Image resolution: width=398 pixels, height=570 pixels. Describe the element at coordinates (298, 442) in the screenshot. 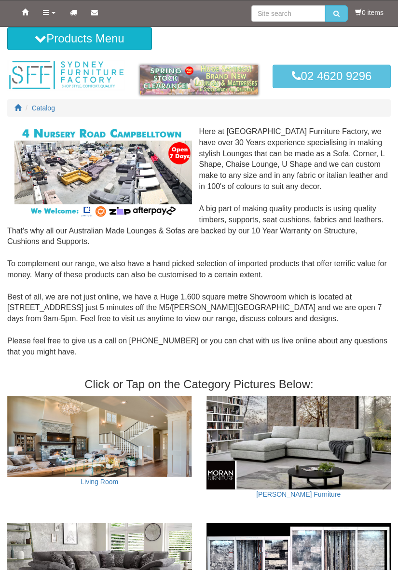

I see `img: Moran Furniture` at that location.